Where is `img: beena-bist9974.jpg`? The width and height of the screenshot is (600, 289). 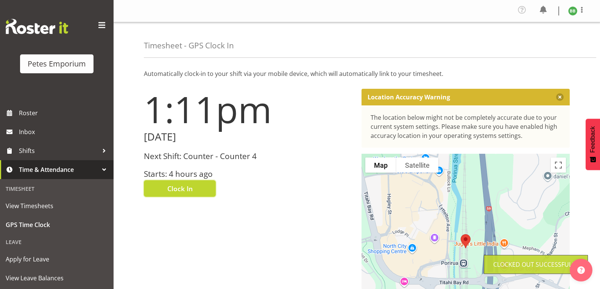
img: beena-bist9974.jpg is located at coordinates (572, 11).